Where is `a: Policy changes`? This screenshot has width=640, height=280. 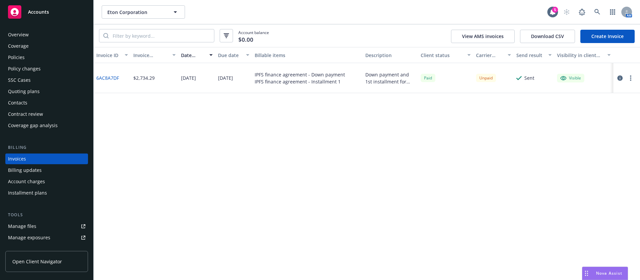
a: Policy changes is located at coordinates (47, 69).